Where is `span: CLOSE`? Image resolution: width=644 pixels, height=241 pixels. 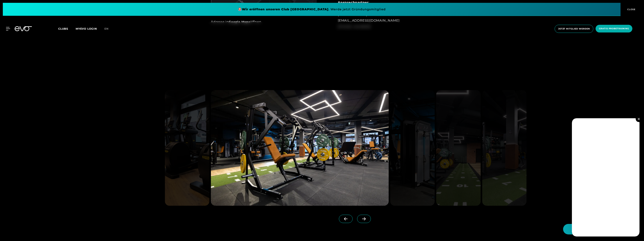 span: CLOSE is located at coordinates (631, 9).